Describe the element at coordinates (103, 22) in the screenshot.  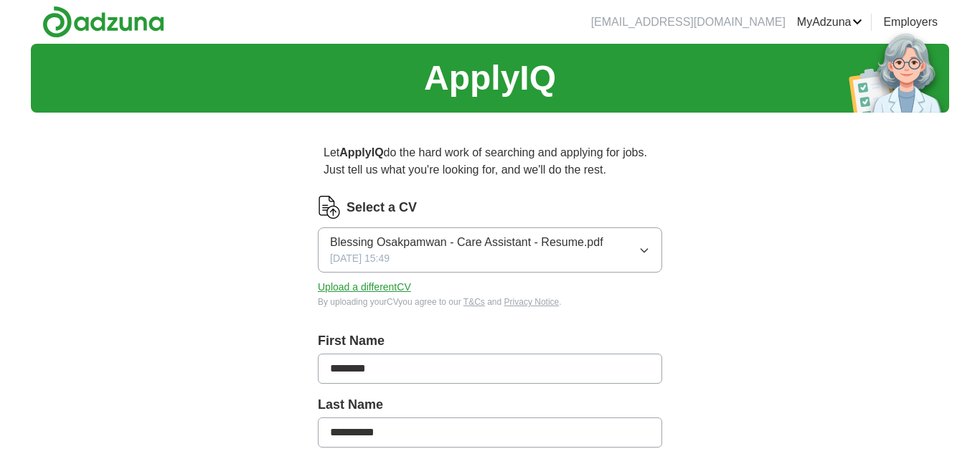
I see `img: Adzuna logo` at that location.